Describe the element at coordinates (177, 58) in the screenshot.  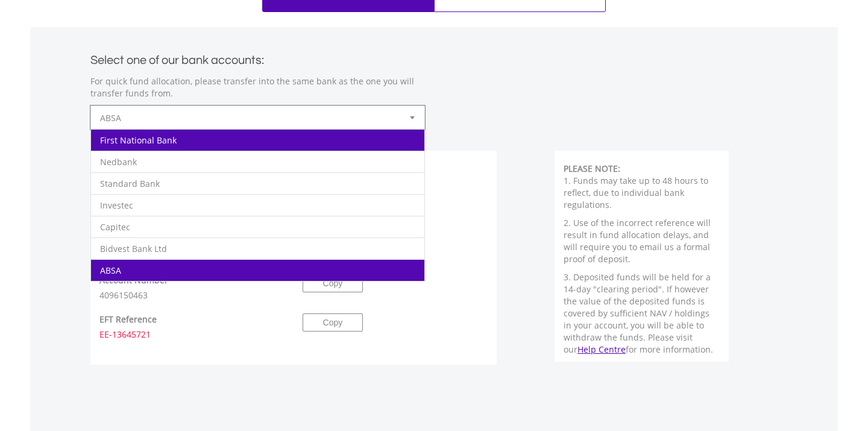
I see `label: Select one of our bank accounts:` at that location.